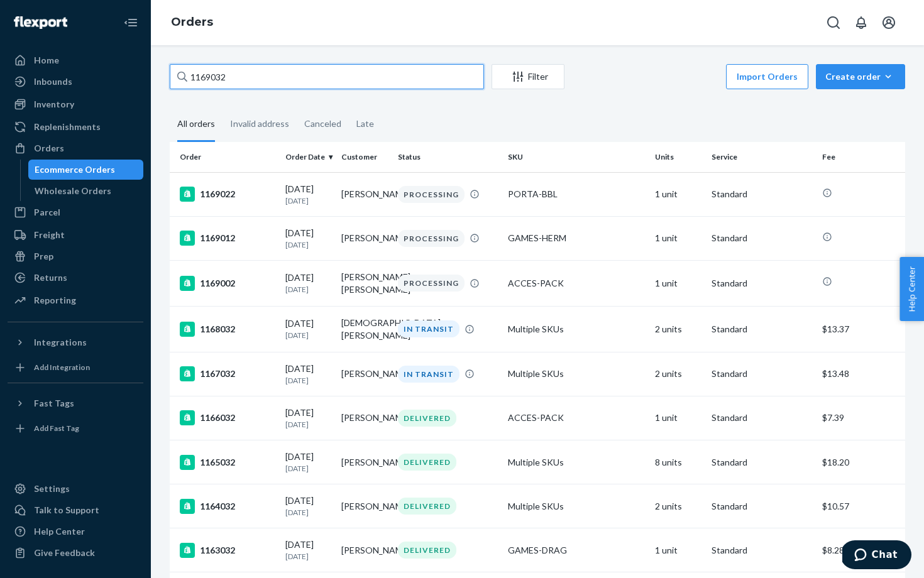 Image resolution: width=924 pixels, height=578 pixels. I want to click on button: Open Search Box, so click(833, 23).